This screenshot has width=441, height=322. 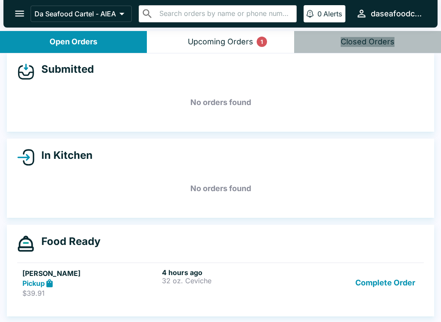 What do you see at coordinates (397, 14) in the screenshot?
I see `div: daseafoodcartel` at bounding box center [397, 14].